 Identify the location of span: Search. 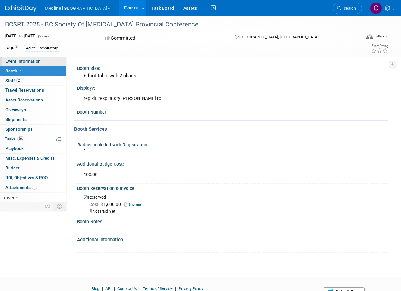
(348, 8).